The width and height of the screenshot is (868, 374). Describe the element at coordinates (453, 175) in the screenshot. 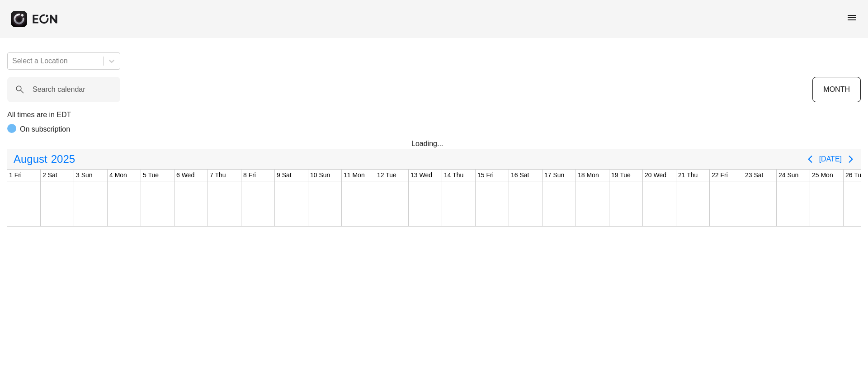

I see `div: 14 Thu` at that location.